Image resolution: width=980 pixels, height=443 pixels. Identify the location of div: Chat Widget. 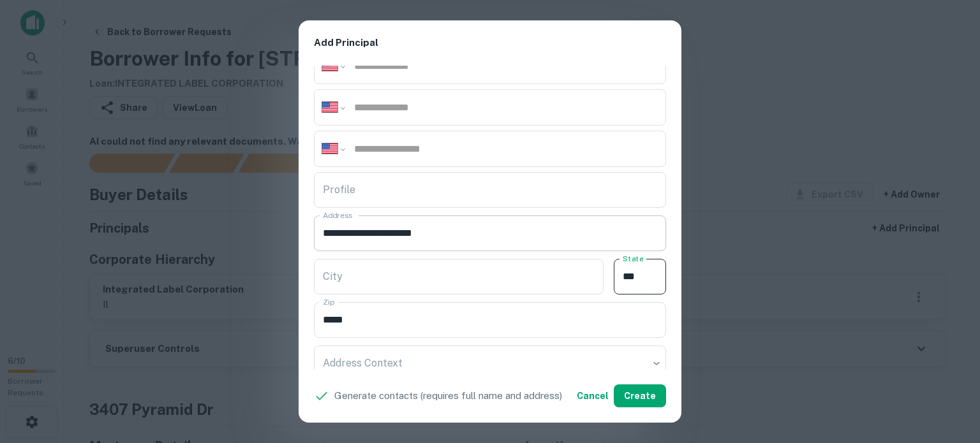
(948, 372).